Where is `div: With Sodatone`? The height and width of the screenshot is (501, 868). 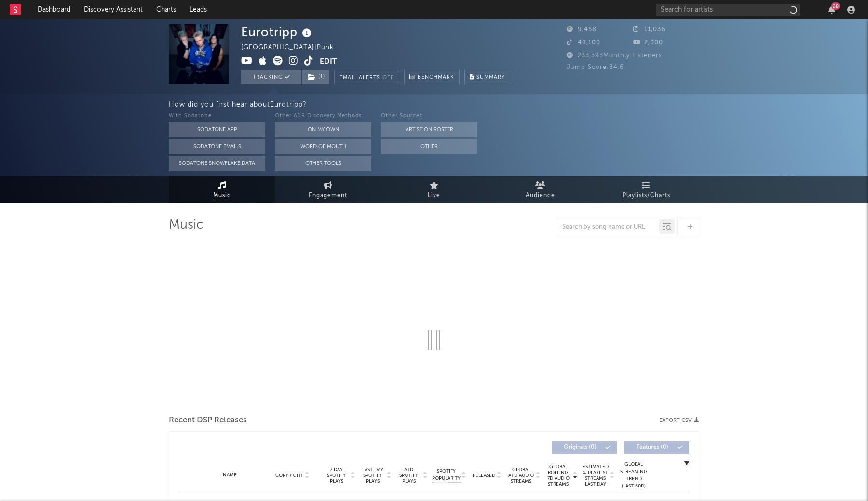 div: With Sodatone is located at coordinates (217, 116).